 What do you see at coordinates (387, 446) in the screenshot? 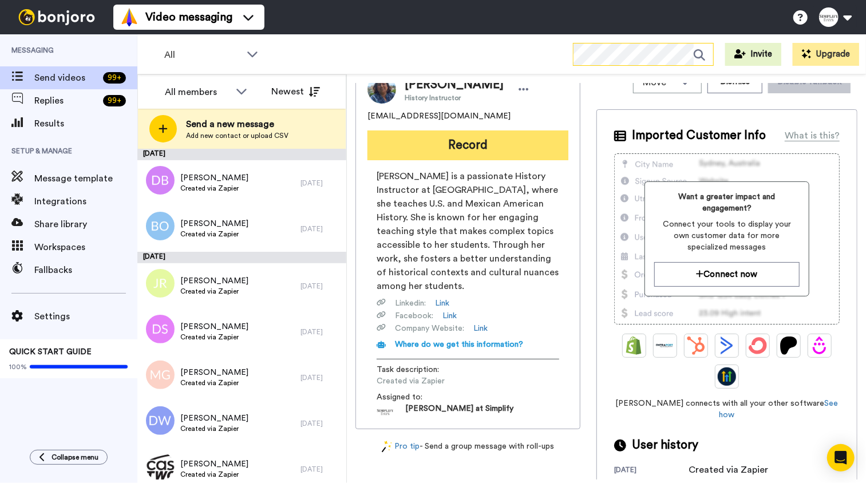
I see `img: magic-wand.svg` at bounding box center [387, 446].